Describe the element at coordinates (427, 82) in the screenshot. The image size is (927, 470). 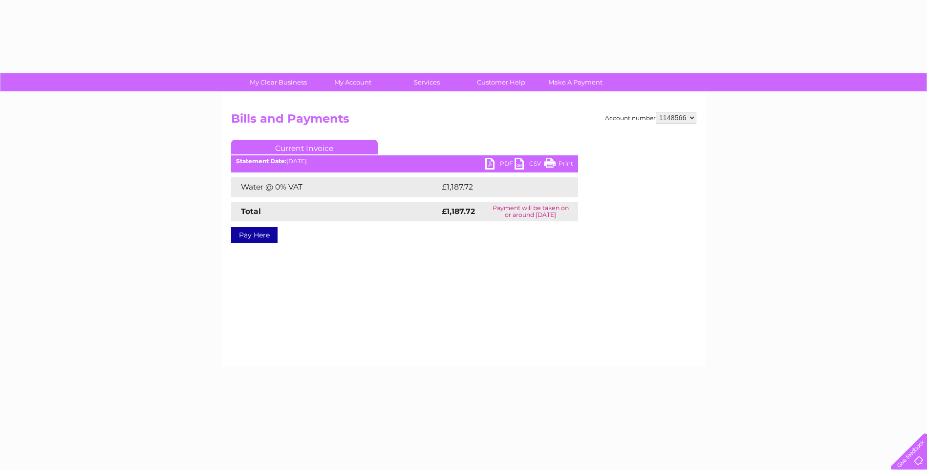
I see `a: Services` at that location.